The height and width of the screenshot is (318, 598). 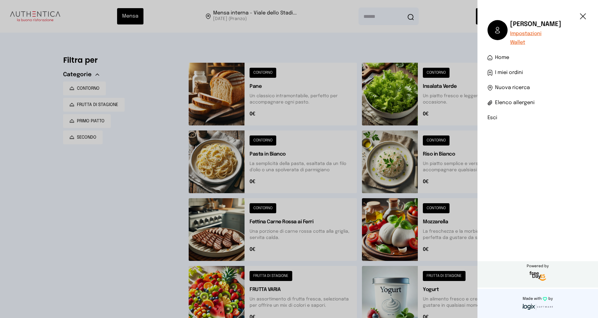 What do you see at coordinates (538, 103) in the screenshot?
I see `a: Elenco allergeni` at bounding box center [538, 103].